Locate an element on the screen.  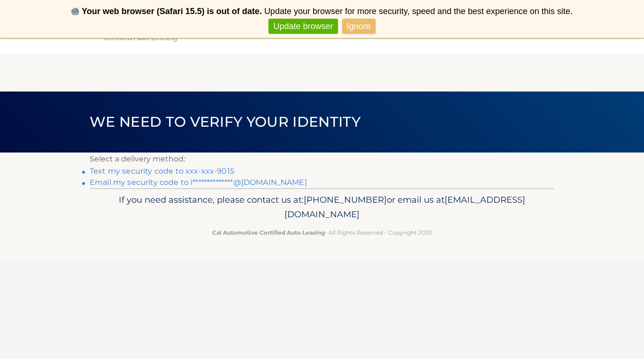
span: Update your browser for more security, speed and the best experience on this site. is located at coordinates (418, 11).